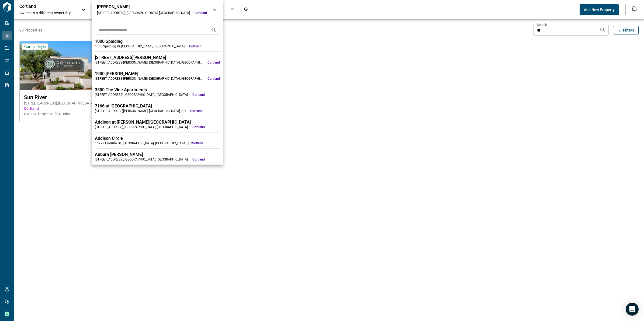  What do you see at coordinates (157, 41) in the screenshot?
I see `div: 1000 Spalding` at bounding box center [157, 41].